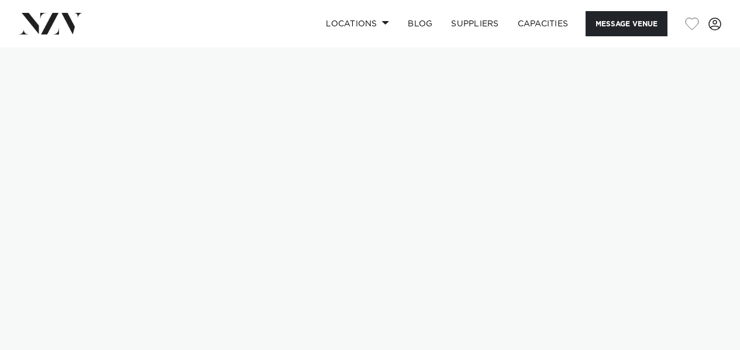 The width and height of the screenshot is (740, 350). I want to click on a: Capacities, so click(543, 23).